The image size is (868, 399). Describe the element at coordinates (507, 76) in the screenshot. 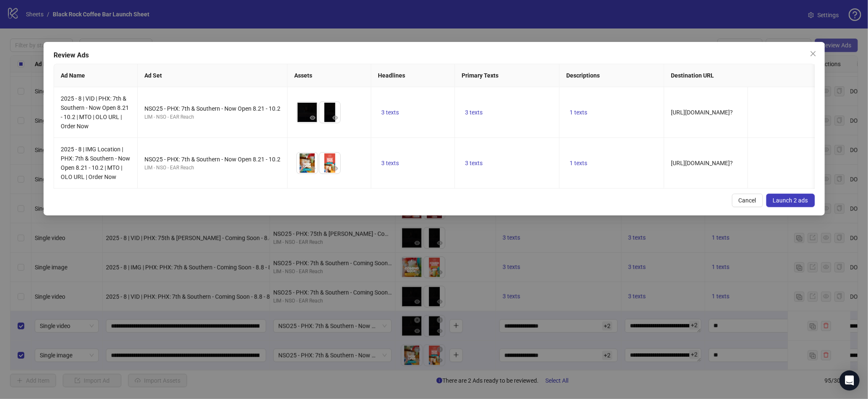

I see `th: Primary Texts` at that location.